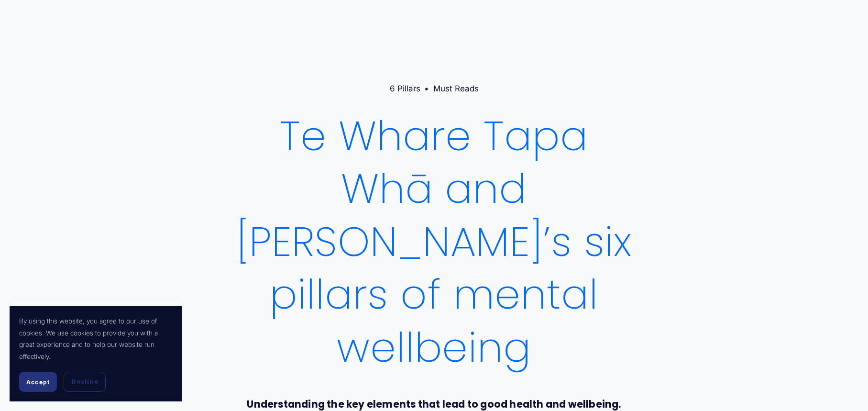 The image size is (868, 411). What do you see at coordinates (456, 89) in the screenshot?
I see `a: Must Reads` at bounding box center [456, 89].